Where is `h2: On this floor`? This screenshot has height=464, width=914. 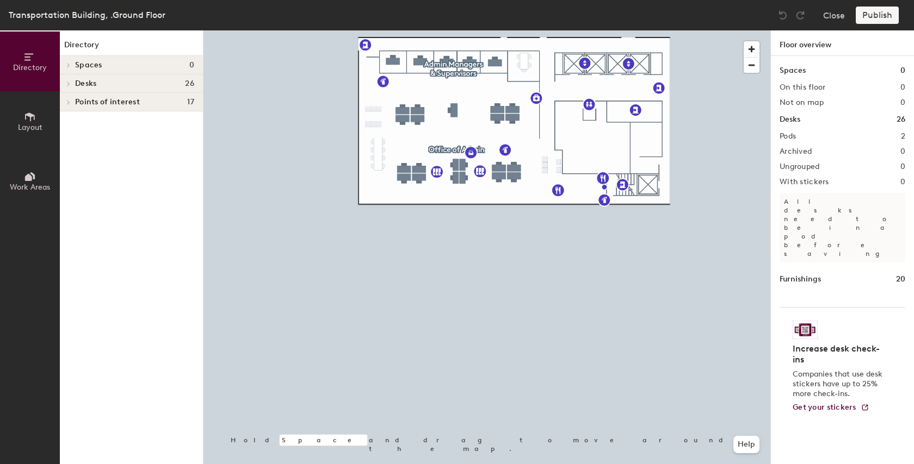 h2: On this floor is located at coordinates (802, 88).